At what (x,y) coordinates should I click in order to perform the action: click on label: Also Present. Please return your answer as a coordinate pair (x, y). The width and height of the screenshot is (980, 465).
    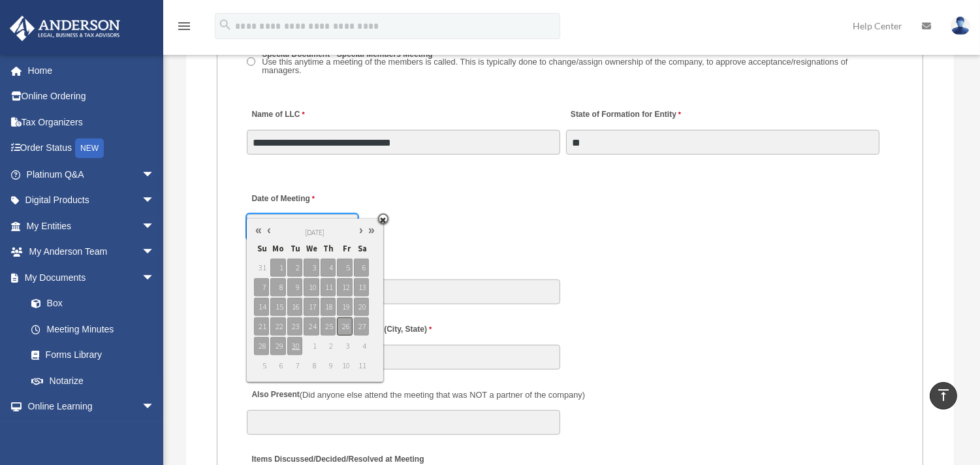
    Looking at the image, I should click on (417, 394).